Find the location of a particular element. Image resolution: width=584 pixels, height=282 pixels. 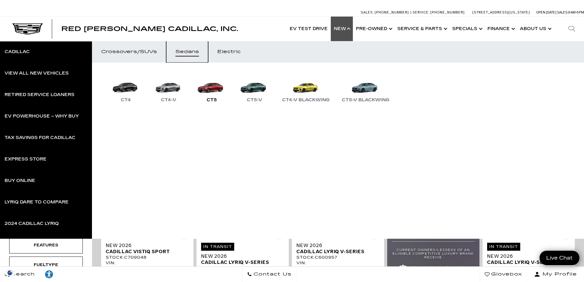

div: Stock : C709048 is located at coordinates (147, 257).